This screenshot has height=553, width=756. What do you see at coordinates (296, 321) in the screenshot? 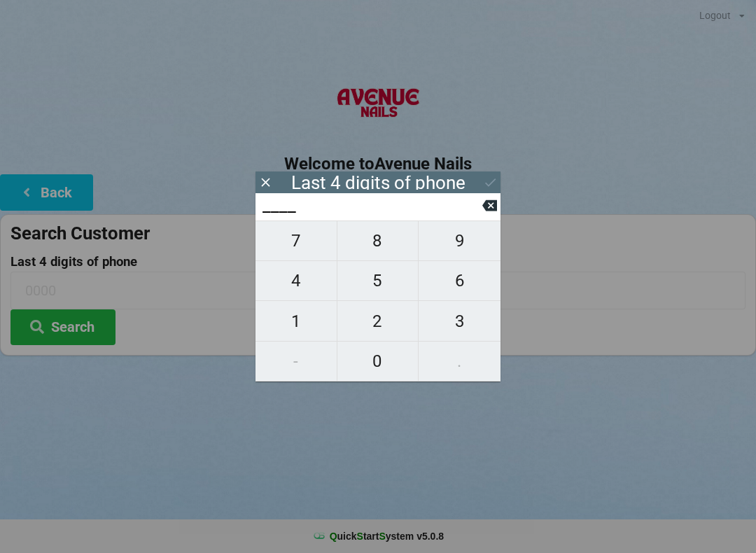
I see `span: 1` at bounding box center [296, 321].